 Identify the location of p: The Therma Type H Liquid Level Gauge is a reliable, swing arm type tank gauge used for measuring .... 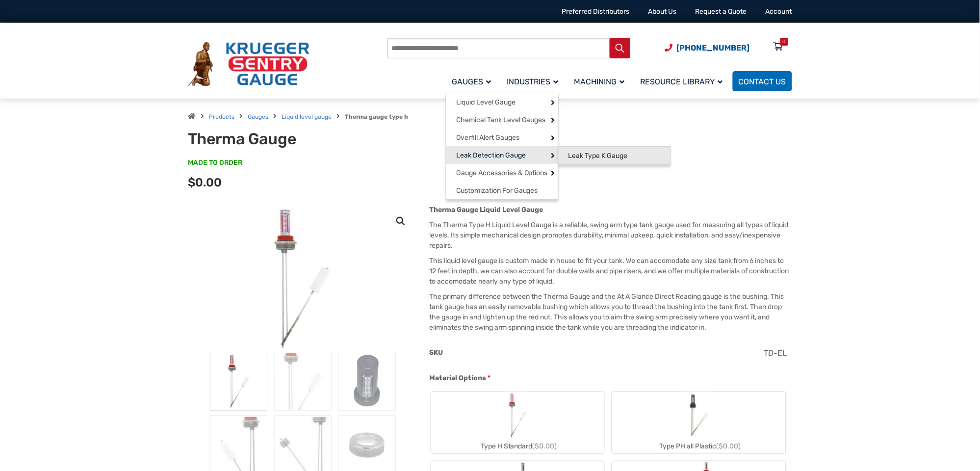
(610, 236).